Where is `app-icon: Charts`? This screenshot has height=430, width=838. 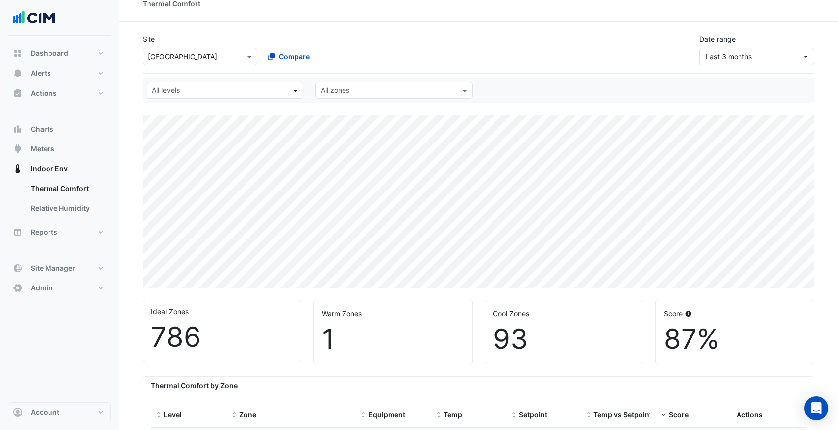
app-icon: Charts is located at coordinates (18, 129).